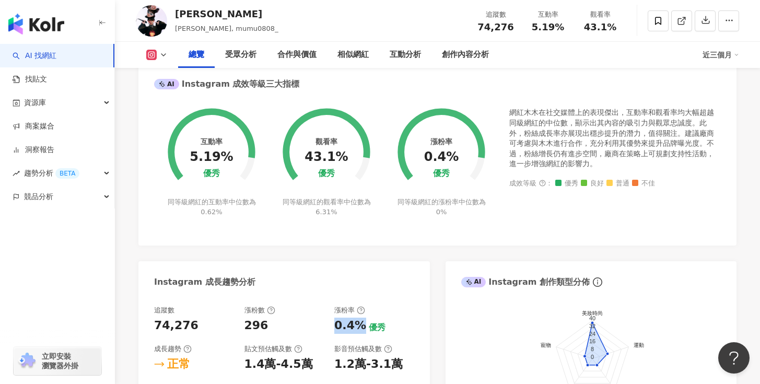 This screenshot has width=760, height=384. Describe the element at coordinates (592, 318) in the screenshot. I see `text: 40` at that location.